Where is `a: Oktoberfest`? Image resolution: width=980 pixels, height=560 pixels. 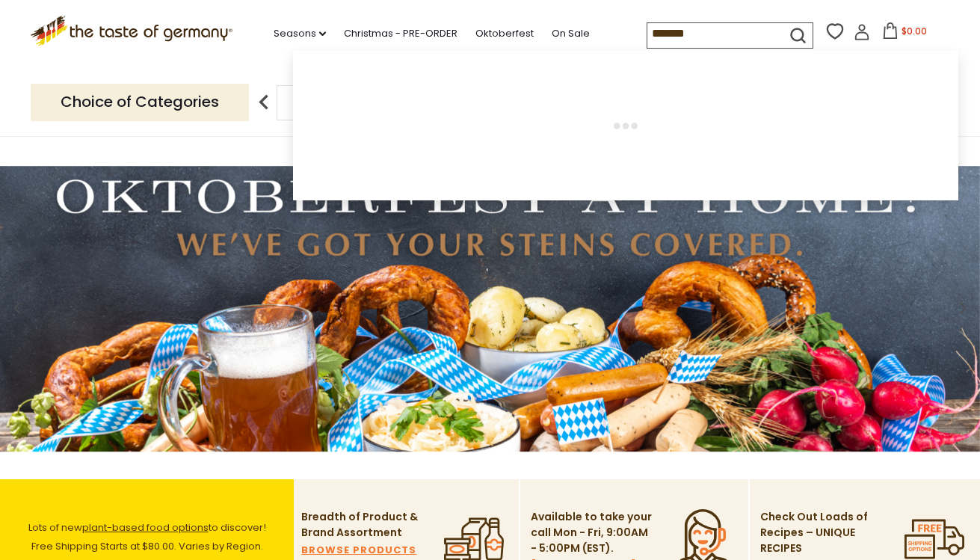 a: Oktoberfest is located at coordinates (504, 34).